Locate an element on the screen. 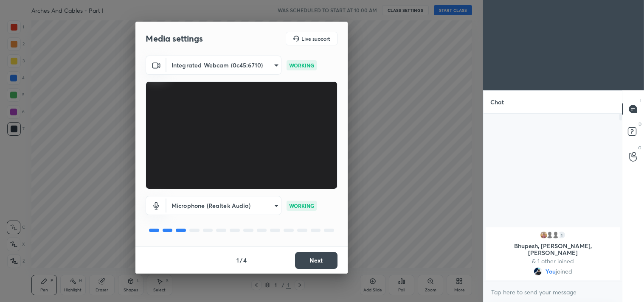 This screenshot has width=644, height=302. span: You is located at coordinates (550, 272).